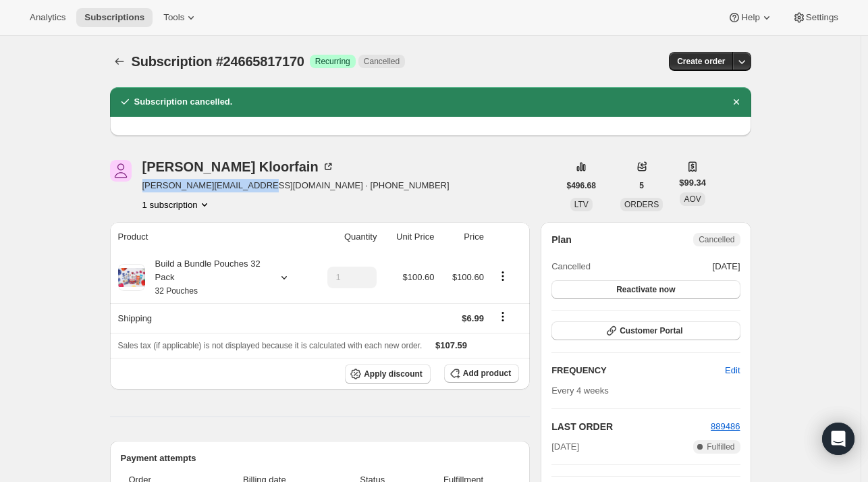 The image size is (868, 482). What do you see at coordinates (693, 183) in the screenshot?
I see `span: $99.34` at bounding box center [693, 183].